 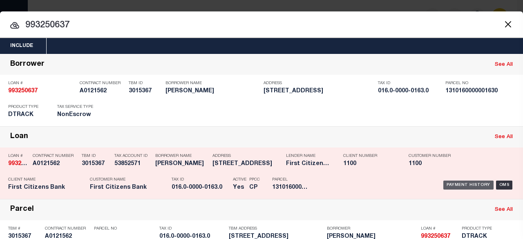 I want to click on h5: RYAN THORNTON, so click(x=182, y=164).